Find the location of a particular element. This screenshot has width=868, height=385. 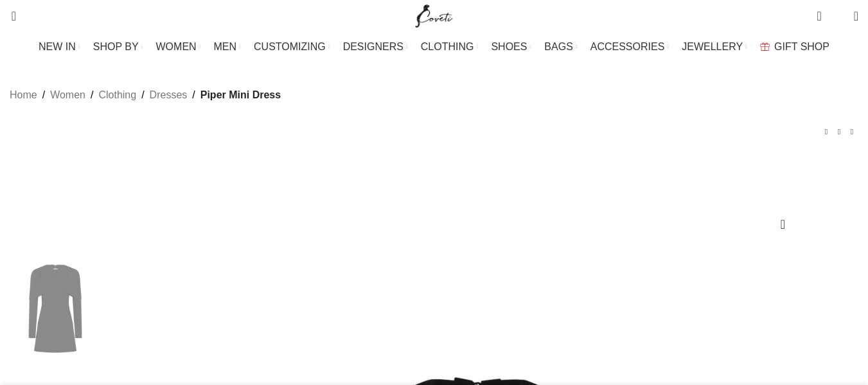

span: SHOES is located at coordinates (509, 46).